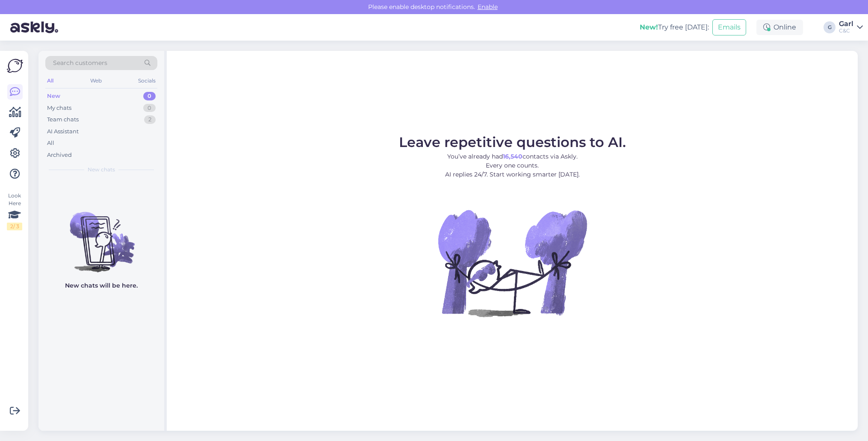 Image resolution: width=868 pixels, height=441 pixels. Describe the element at coordinates (780, 27) in the screenshot. I see `div: Online` at that location.